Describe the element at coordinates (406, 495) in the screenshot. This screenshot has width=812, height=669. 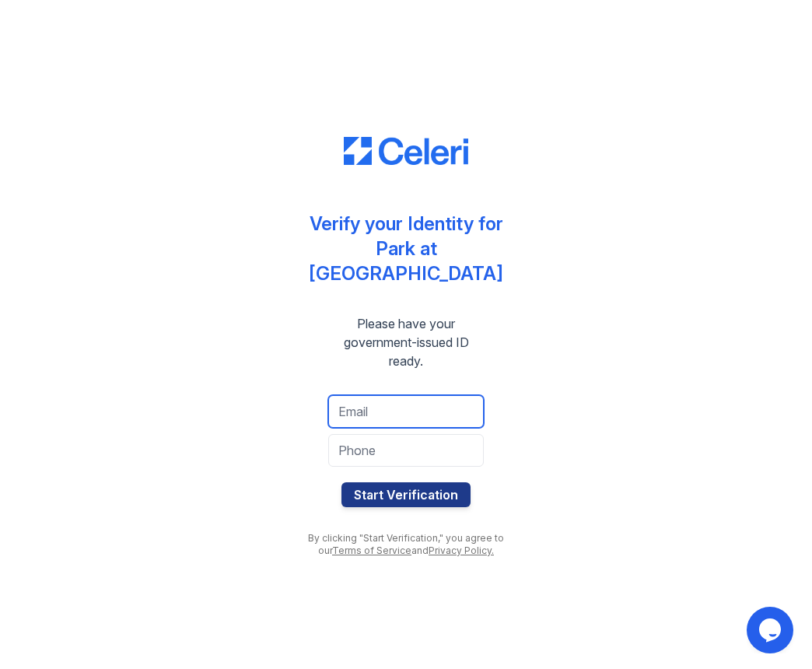
I see `button: Start Verification` at that location.